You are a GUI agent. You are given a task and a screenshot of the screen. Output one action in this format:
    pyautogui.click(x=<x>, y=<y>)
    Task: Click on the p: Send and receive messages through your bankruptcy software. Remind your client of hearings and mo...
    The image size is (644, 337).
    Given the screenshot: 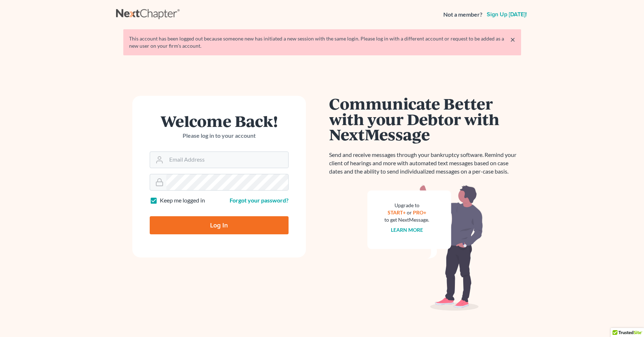 What is the action you would take?
    pyautogui.click(x=425, y=163)
    